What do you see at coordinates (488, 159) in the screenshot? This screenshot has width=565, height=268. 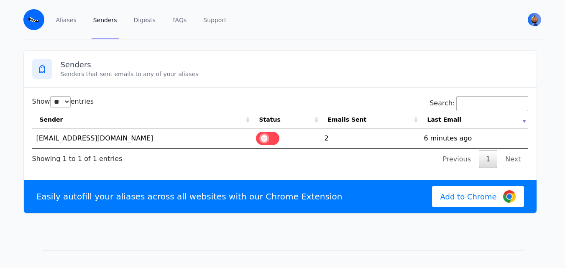 I see `a: 1` at bounding box center [488, 159].